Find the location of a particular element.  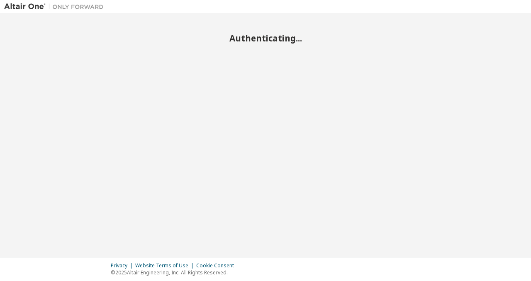

h2: Authenticating... is located at coordinates (266, 38).